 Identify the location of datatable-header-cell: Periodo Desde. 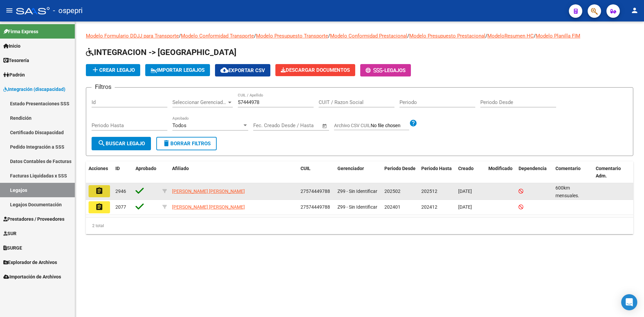
(400, 172).